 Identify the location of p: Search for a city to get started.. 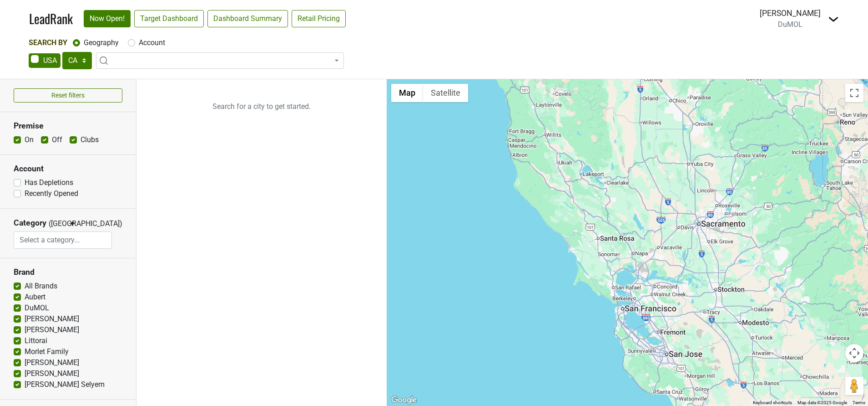
(262, 107).